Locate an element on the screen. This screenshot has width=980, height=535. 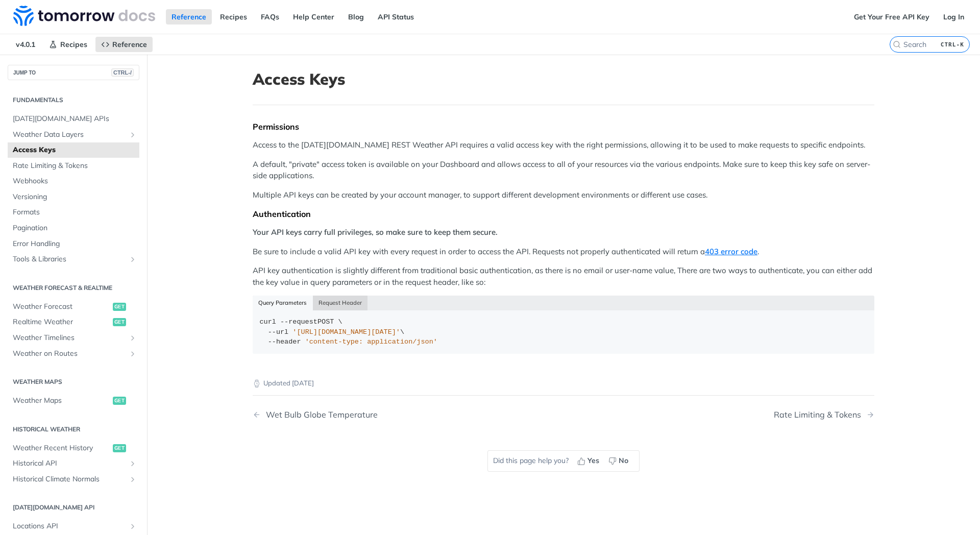
span: Yes is located at coordinates (593, 460).